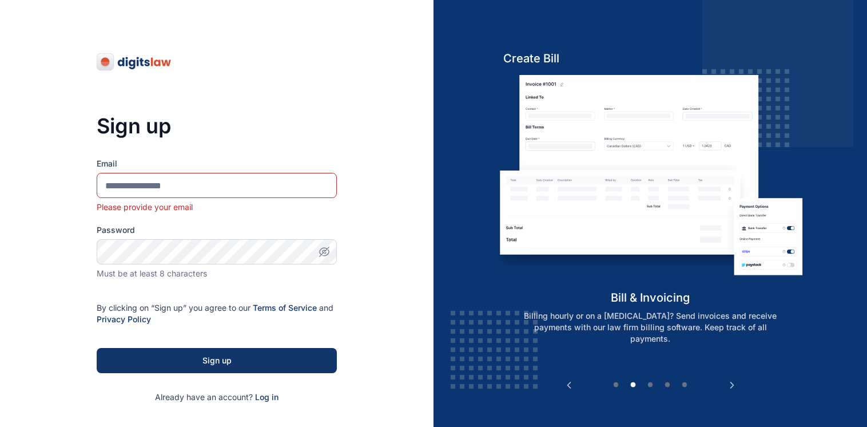 This screenshot has width=867, height=427. Describe the element at coordinates (217, 313) in the screenshot. I see `p: By clicking on “Sign up” you agree to our and` at that location.